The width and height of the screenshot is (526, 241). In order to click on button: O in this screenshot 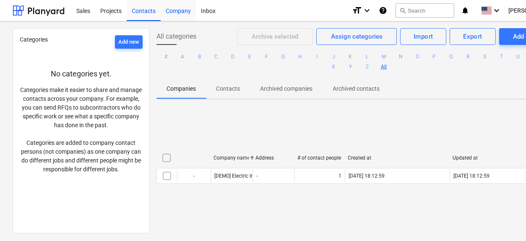, I will do `click(418, 57)`.